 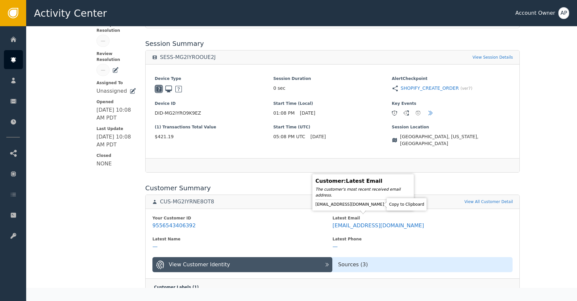 What do you see at coordinates (407, 204) in the screenshot?
I see `div: Copy to Clipboard` at bounding box center [407, 204].